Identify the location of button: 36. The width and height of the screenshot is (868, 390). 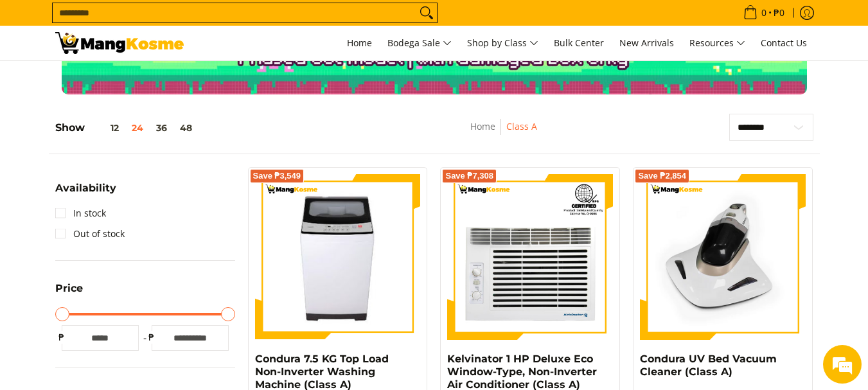
(162, 128).